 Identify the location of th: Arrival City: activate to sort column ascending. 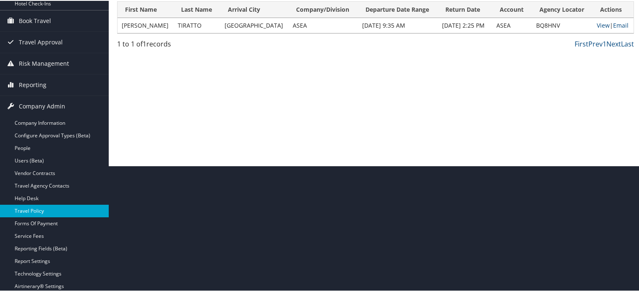
(254, 9).